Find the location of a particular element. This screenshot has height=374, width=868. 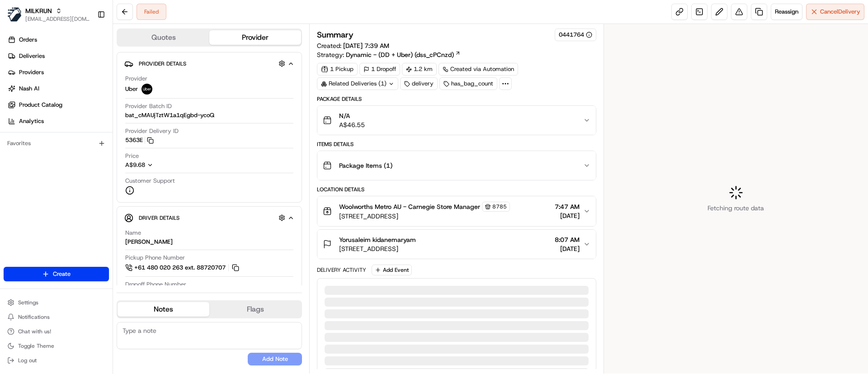

button: Settings is located at coordinates (56, 302).